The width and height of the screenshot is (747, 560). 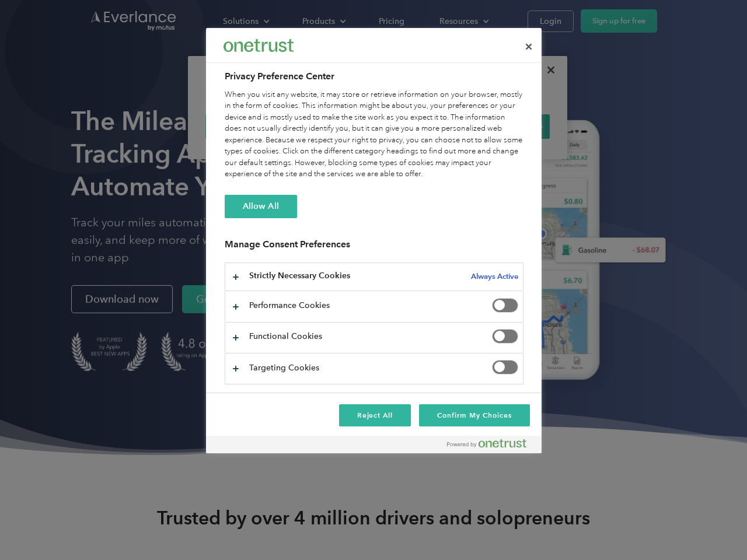 What do you see at coordinates (487, 444) in the screenshot?
I see `img: Powered by OneTrust Opens in a new Tab` at bounding box center [487, 444].